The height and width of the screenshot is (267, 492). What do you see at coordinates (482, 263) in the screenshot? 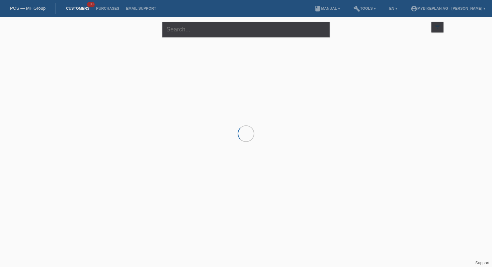
I see `a: Support` at bounding box center [482, 263].